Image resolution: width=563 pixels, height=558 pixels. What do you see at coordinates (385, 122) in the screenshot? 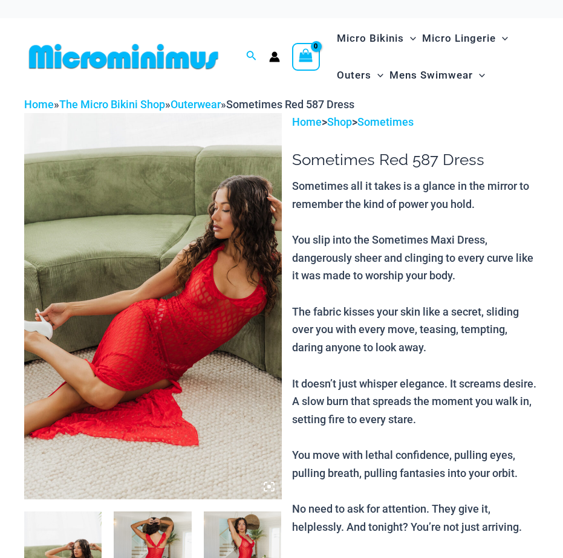
I see `a: Sometimes` at bounding box center [385, 122].